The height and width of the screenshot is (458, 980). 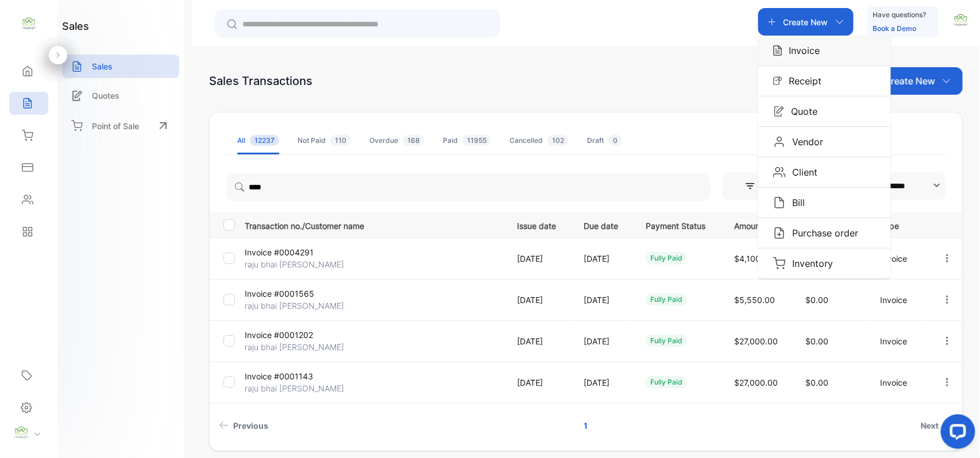 What do you see at coordinates (822, 233) in the screenshot?
I see `p: Purchase order` at bounding box center [822, 233].